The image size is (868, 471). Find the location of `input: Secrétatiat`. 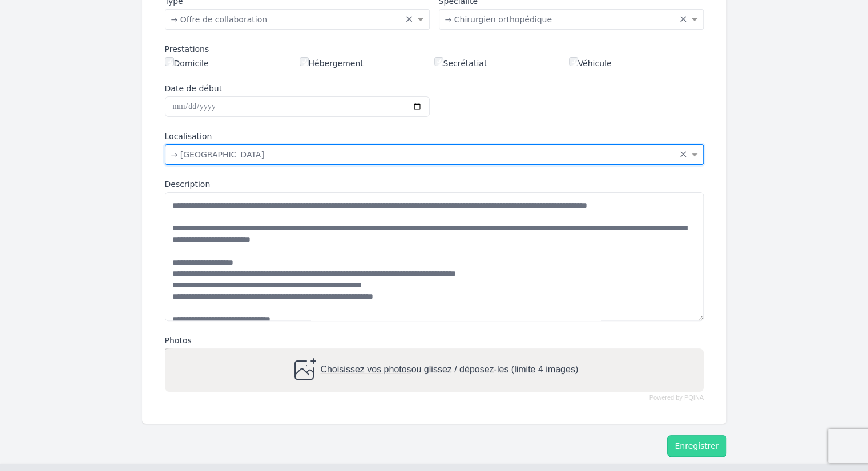

input: Secrétatiat is located at coordinates (439, 62).